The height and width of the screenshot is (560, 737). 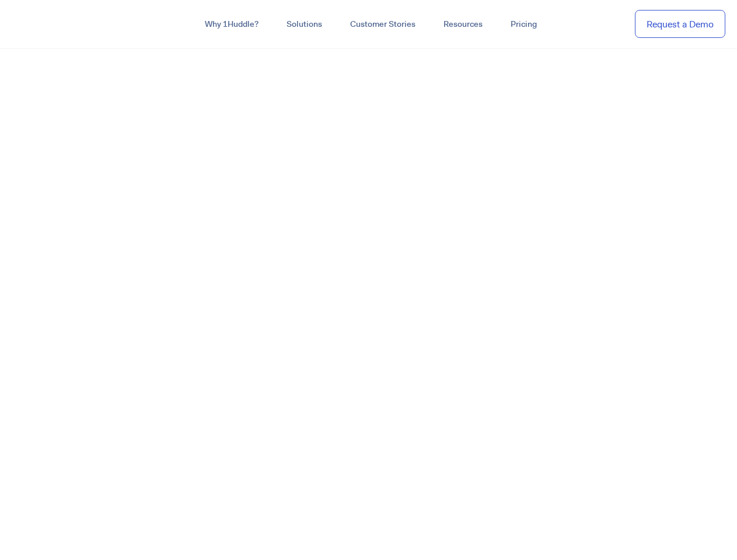 I want to click on a: Solutions, so click(x=304, y=24).